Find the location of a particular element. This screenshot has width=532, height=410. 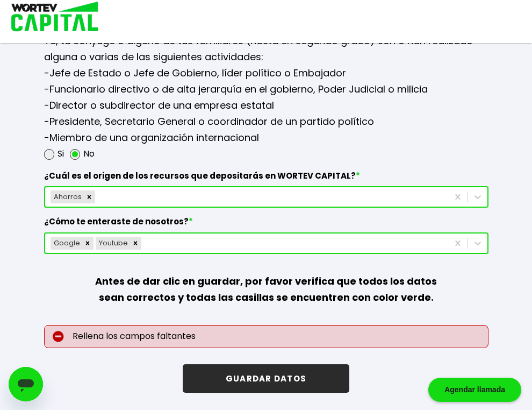

div: Youtube is located at coordinates (112, 243).